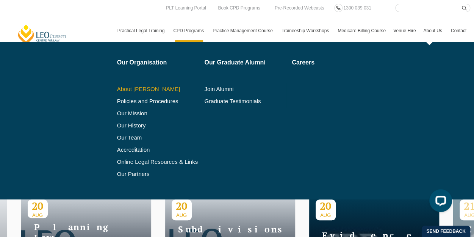 This screenshot has width=474, height=237. What do you see at coordinates (299, 8) in the screenshot?
I see `a: Pre-Recorded Webcasts` at bounding box center [299, 8].